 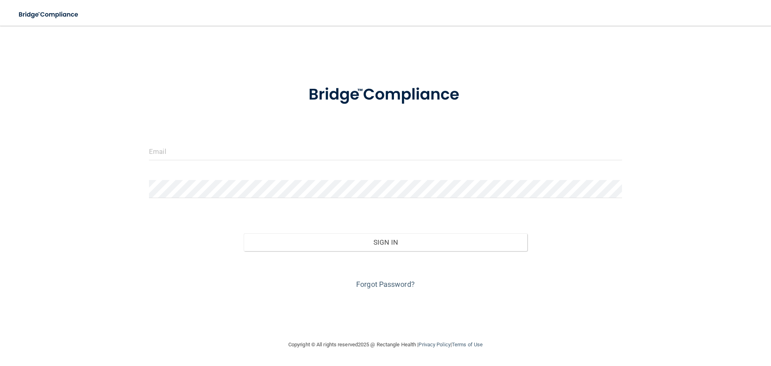 I want to click on div: Copyright © All rights reserved 2025 @ Rectangle Health | |, so click(x=386, y=345).